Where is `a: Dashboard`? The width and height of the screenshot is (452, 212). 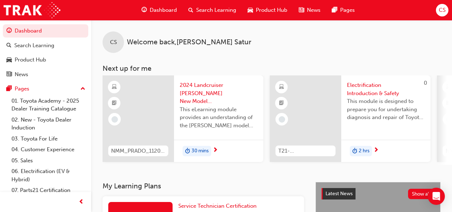 a: Dashboard is located at coordinates (45, 31).